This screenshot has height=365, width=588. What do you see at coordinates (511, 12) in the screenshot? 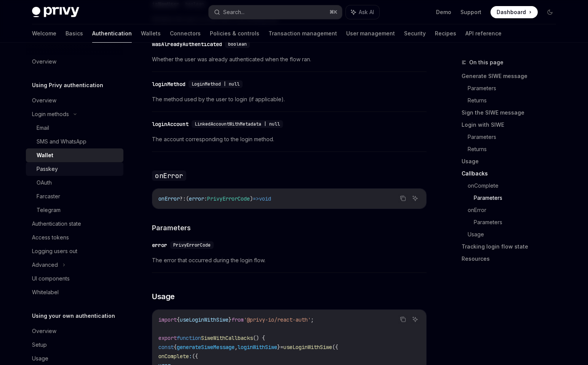
I see `span: Dashboard` at bounding box center [511, 12].